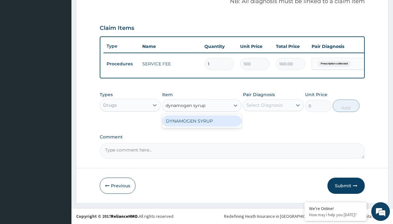 The width and height of the screenshot is (393, 224). Describe the element at coordinates (342, 46) in the screenshot. I see `th: Pair Diagnosis` at that location.